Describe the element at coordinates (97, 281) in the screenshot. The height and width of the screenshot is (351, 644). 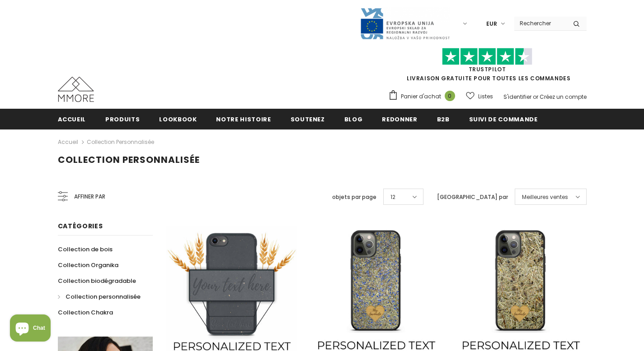
I see `span: Collection biodégradable` at that location.